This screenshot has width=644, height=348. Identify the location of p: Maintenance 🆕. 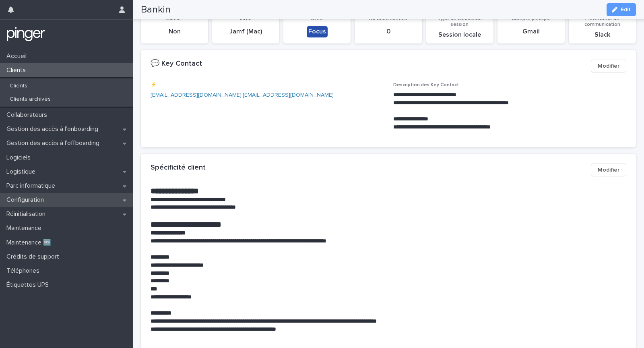
(30, 242).